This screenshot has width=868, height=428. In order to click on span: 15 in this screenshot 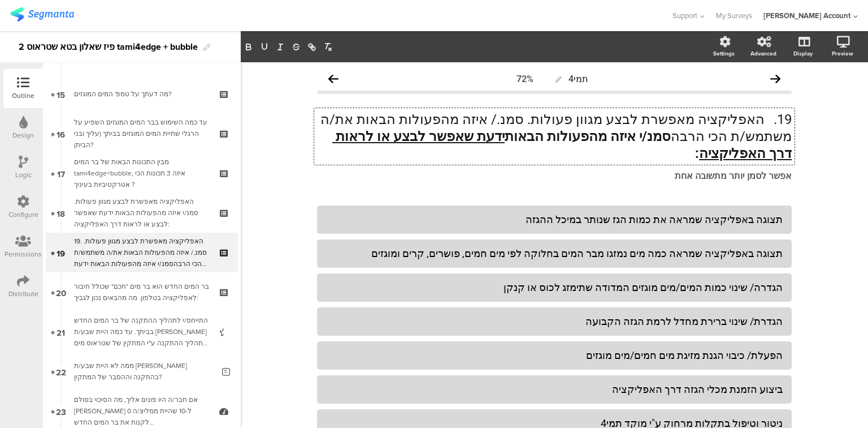, I will do `click(61, 94)`.